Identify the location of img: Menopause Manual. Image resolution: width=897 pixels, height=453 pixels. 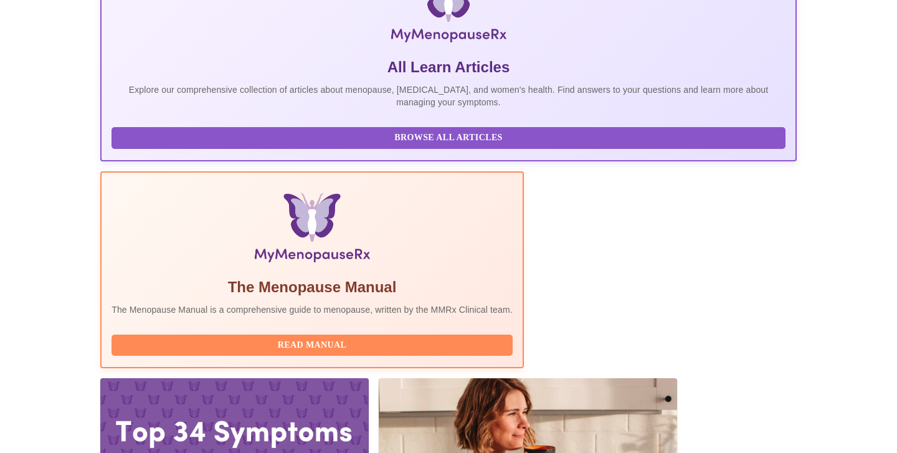
(311, 230).